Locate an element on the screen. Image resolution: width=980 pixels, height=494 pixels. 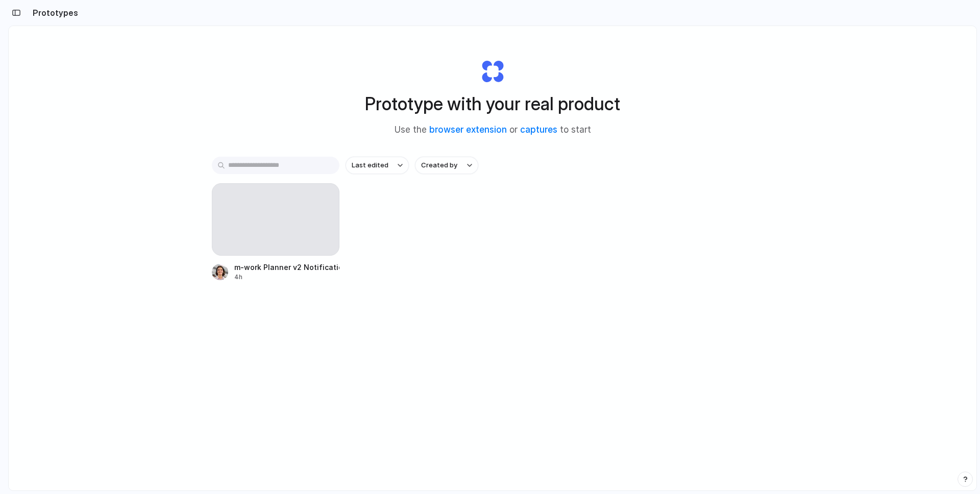
a: captures is located at coordinates (538, 130).